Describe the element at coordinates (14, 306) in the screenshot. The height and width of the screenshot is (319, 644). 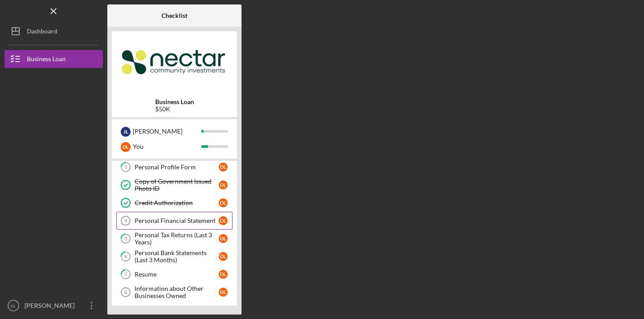
I see `text: DL` at that location.